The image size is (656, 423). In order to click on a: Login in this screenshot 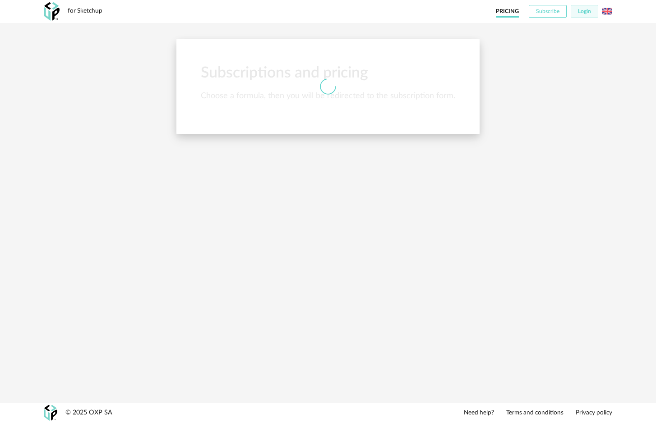, I will do `click(584, 11)`.